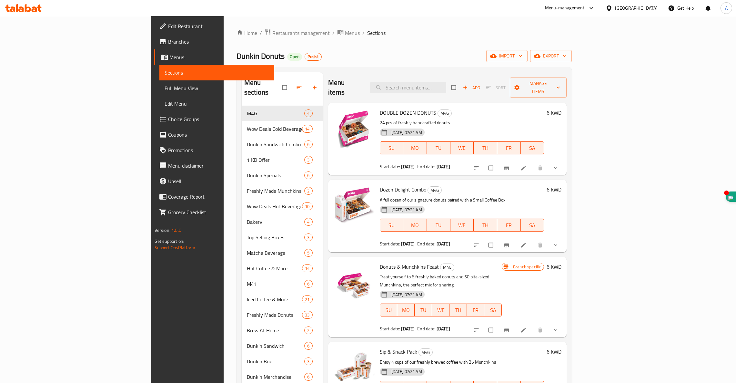  What do you see at coordinates (423, 310) in the screenshot?
I see `button: TU` at bounding box center [423, 310].